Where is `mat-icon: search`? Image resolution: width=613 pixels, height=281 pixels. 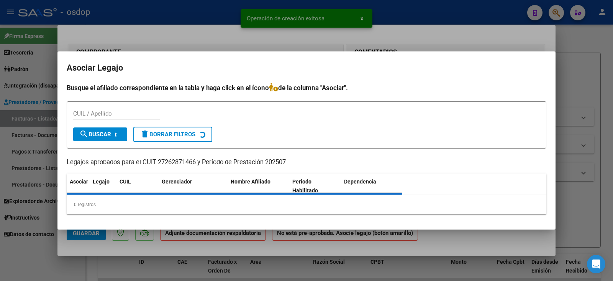
mat-icon: search is located at coordinates (84, 134).